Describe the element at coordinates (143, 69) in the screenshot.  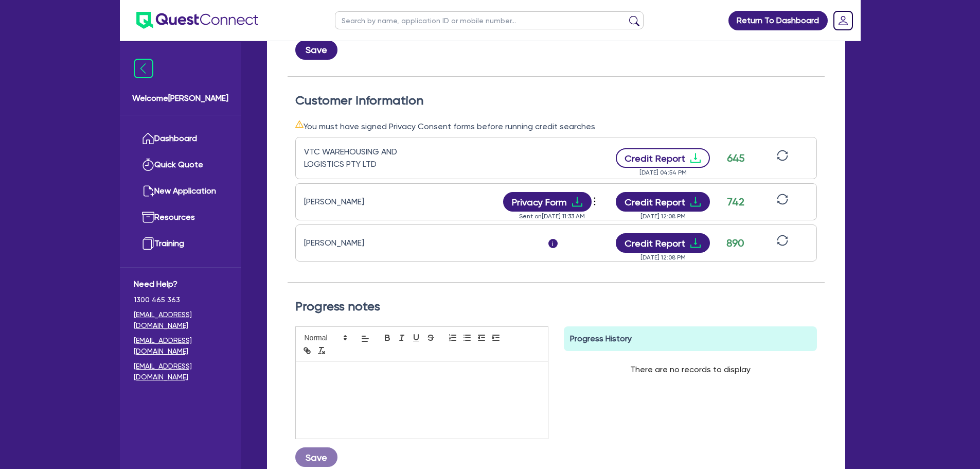
I see `img: icon-menu-close` at that location.